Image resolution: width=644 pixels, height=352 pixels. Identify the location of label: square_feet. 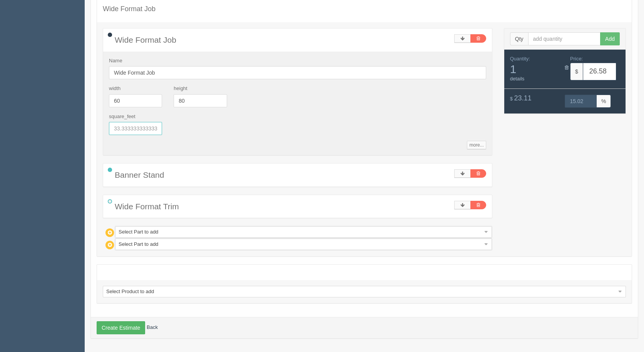
(122, 117).